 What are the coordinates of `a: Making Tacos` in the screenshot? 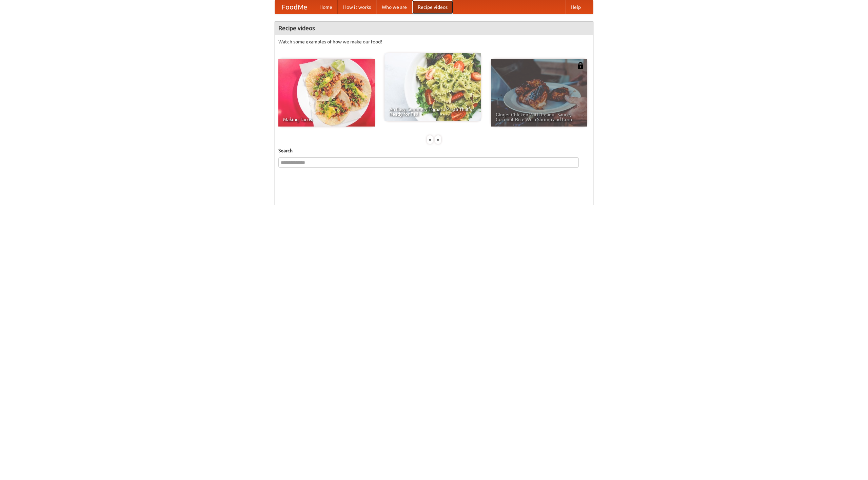 It's located at (326, 93).